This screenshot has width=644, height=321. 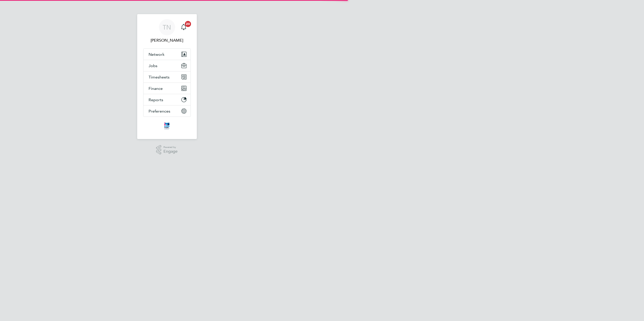 What do you see at coordinates (156, 99) in the screenshot?
I see `span: Reports` at bounding box center [156, 99].